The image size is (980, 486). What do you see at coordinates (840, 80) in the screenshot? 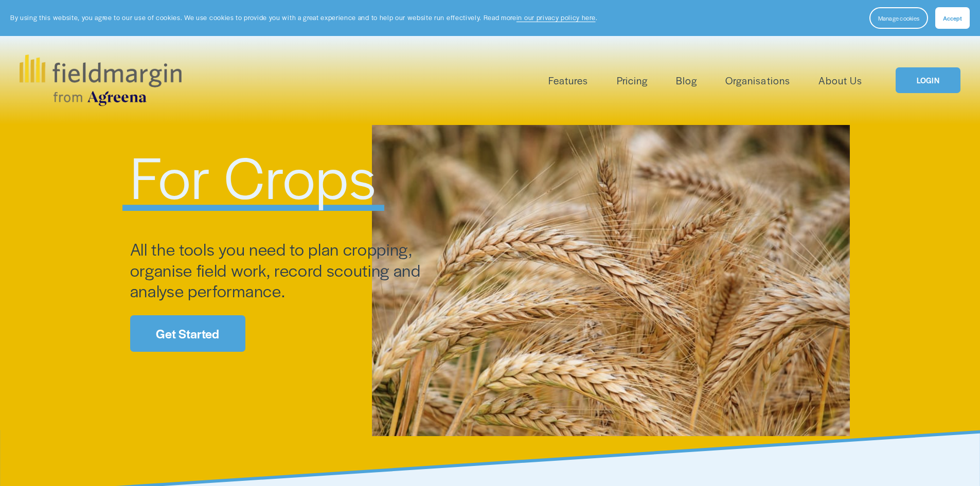
I see `a: About Us` at bounding box center [840, 80].